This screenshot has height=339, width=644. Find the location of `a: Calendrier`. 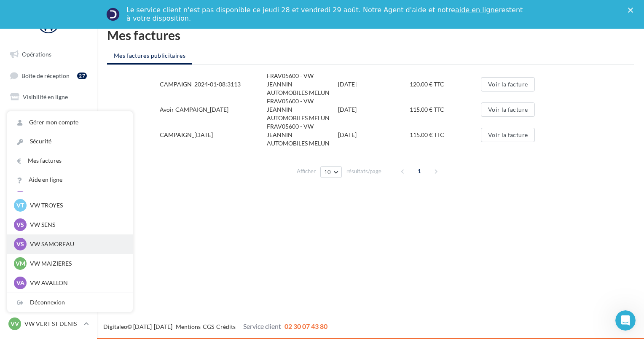

a: Calendrier is located at coordinates (49, 181).